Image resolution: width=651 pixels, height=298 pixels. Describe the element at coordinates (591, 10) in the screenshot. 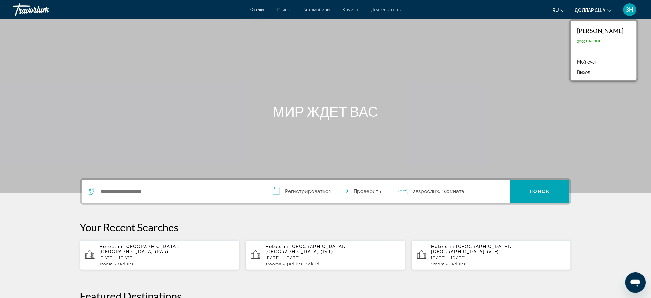

I see `font: доллар США` at that location.